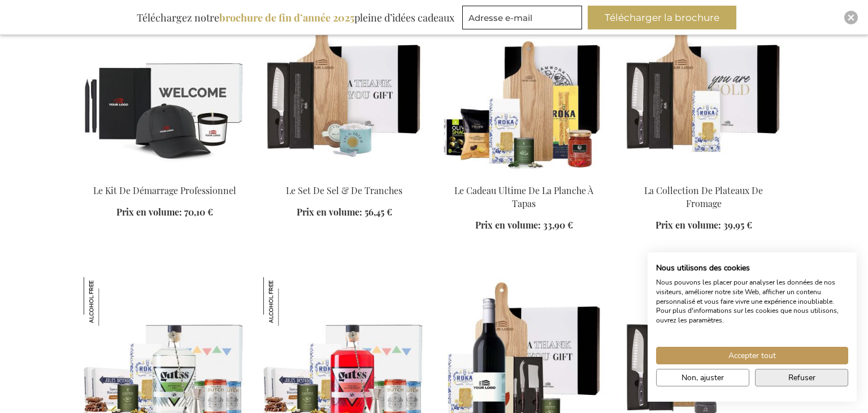 The height and width of the screenshot is (413, 868). What do you see at coordinates (558, 225) in the screenshot?
I see `span: 33,90 €` at bounding box center [558, 225].